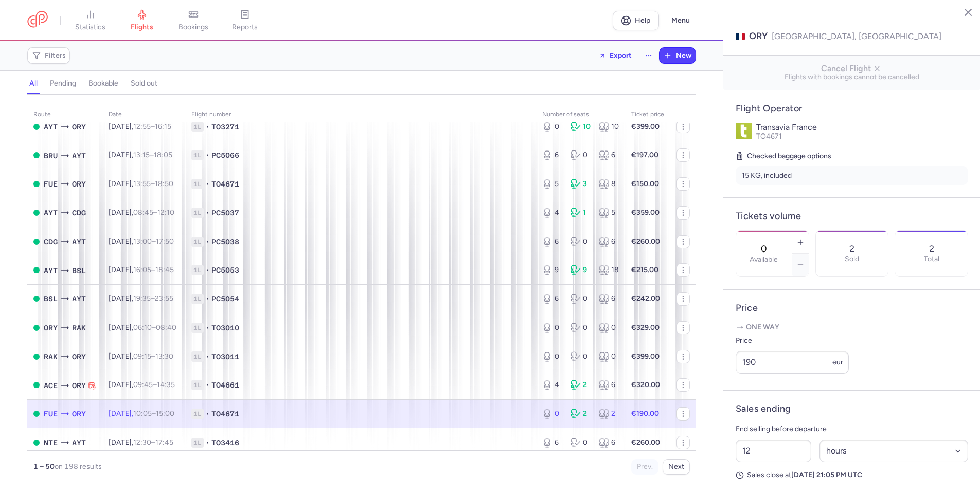 This screenshot has height=487, width=980. I want to click on h4: Sales ending, so click(763, 409).